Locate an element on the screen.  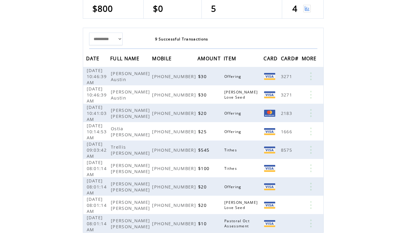
span: CARD# is located at coordinates (291, 59).